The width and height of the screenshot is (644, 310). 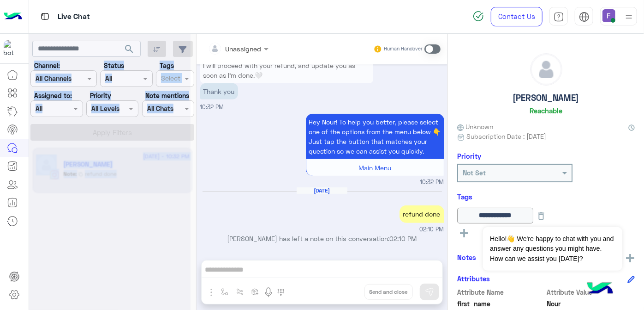 I want to click on div: loading..., so click(x=109, y=106).